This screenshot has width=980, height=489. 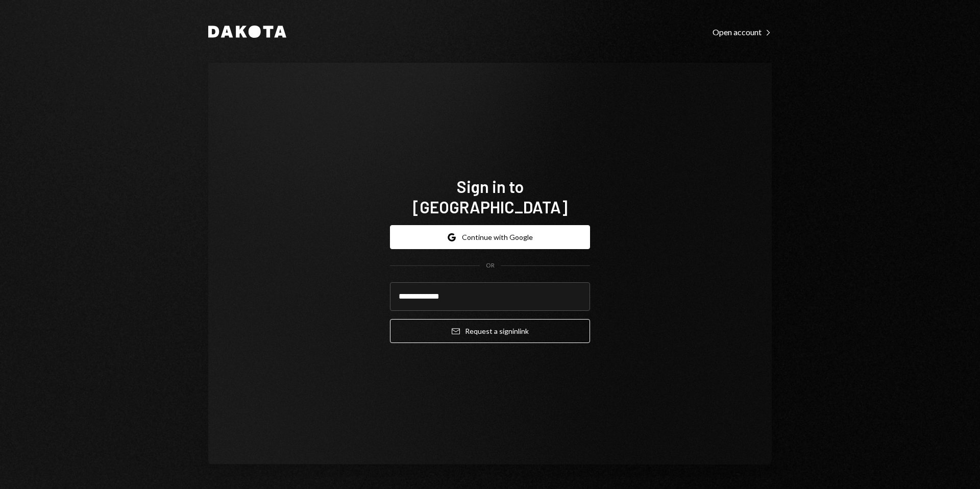 I want to click on a: Open account, so click(x=742, y=32).